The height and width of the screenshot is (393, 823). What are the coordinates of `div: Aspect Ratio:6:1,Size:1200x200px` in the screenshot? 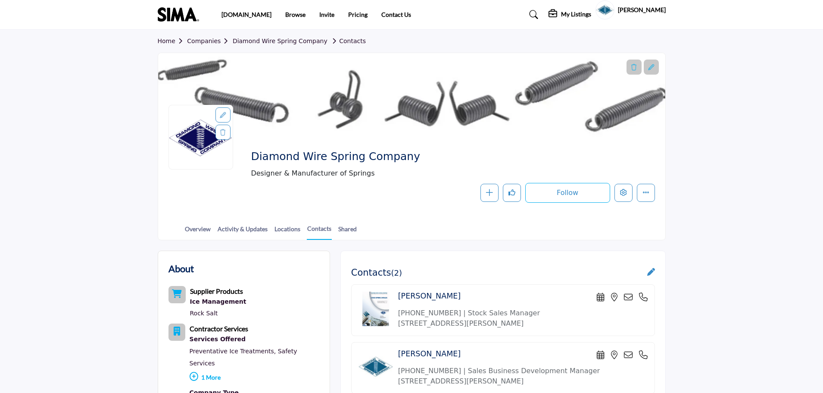 It's located at (651, 67).